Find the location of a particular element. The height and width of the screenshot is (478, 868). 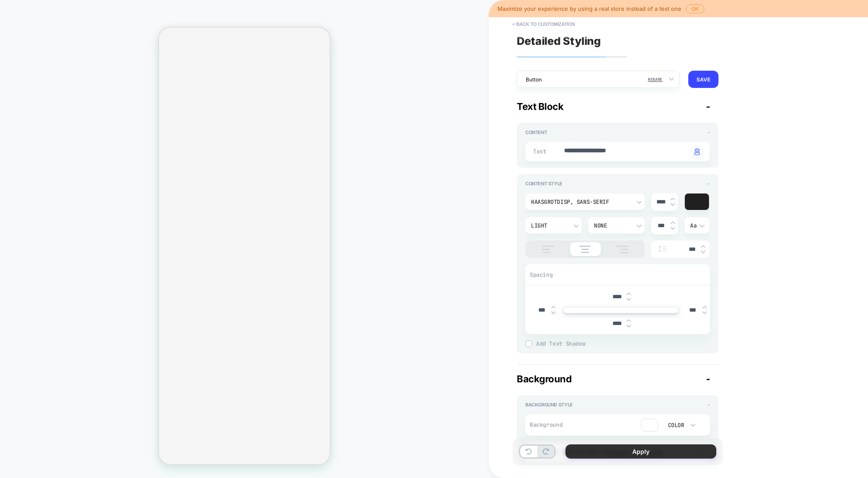

span: Content is located at coordinates (536, 132).